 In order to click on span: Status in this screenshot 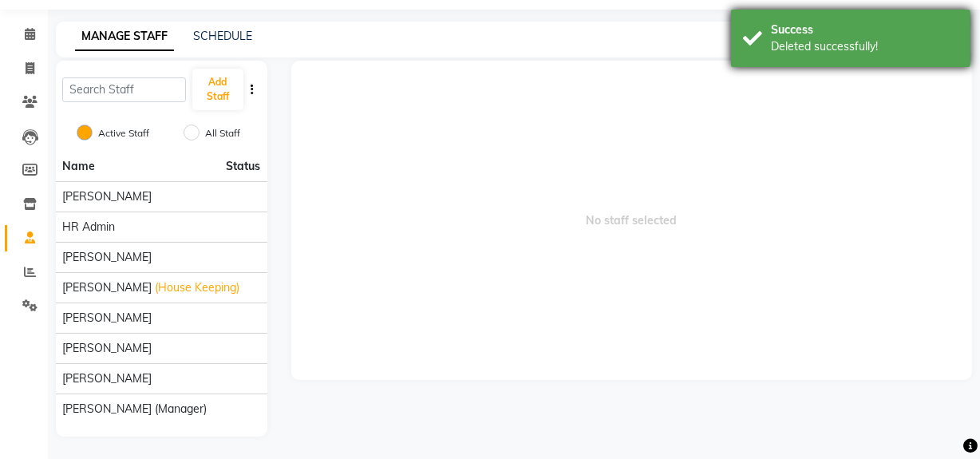, I will do `click(244, 166)`.